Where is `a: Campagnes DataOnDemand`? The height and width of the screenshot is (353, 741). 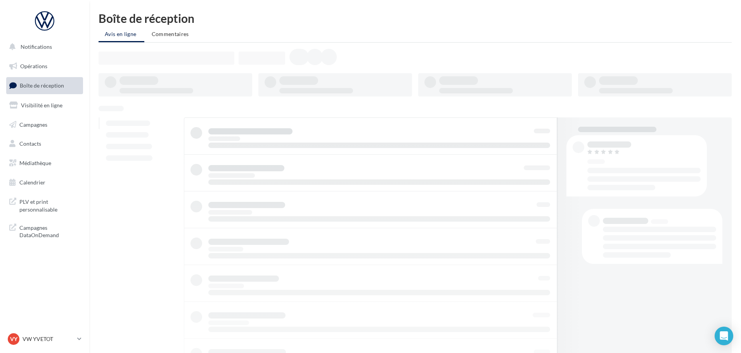
a: Campagnes DataOnDemand is located at coordinates (45, 231).